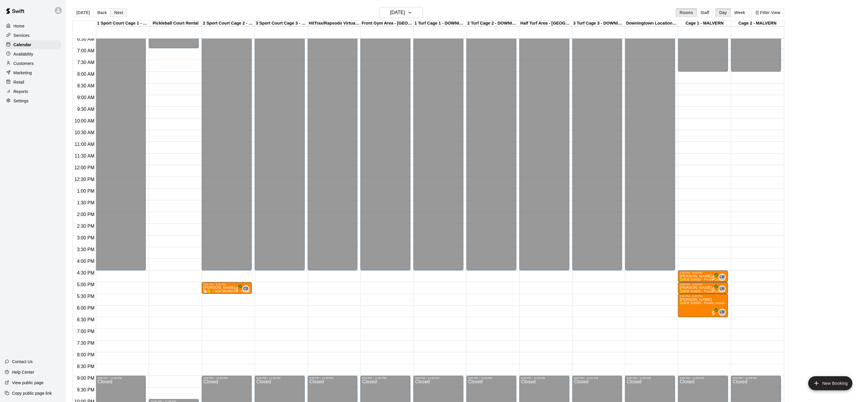 The width and height of the screenshot is (868, 402). Describe the element at coordinates (703, 273) in the screenshot. I see `div: 4:30 PM – 5:00 PM` at that location.